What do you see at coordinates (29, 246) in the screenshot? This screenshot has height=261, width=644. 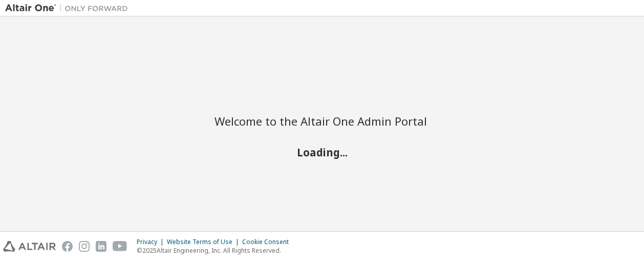 I see `img: altair_logo.svg` at bounding box center [29, 246].